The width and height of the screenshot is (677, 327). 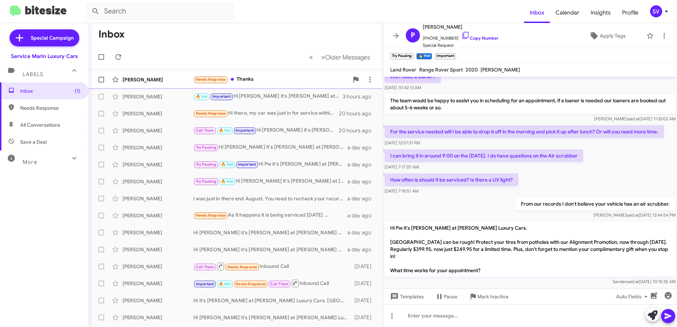 What do you see at coordinates (633, 297) in the screenshot?
I see `span: Auto Fields` at bounding box center [633, 297].